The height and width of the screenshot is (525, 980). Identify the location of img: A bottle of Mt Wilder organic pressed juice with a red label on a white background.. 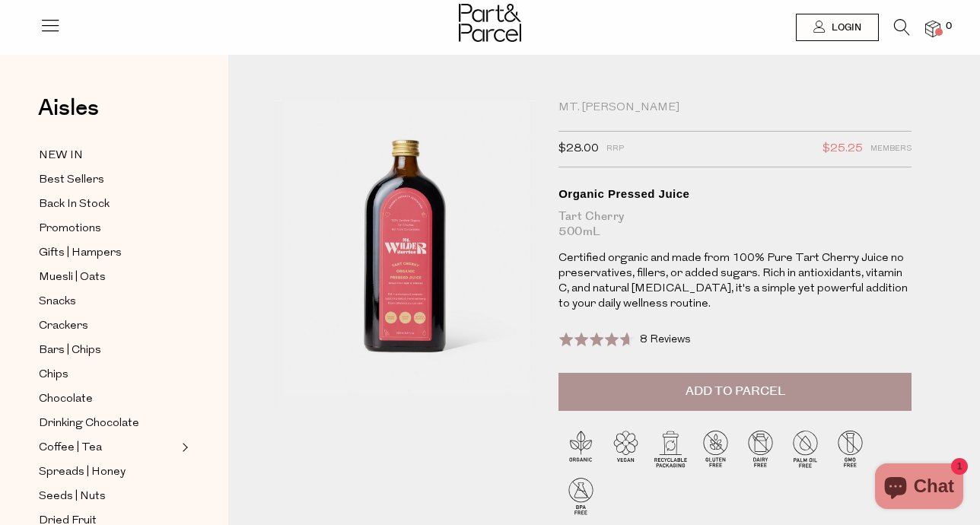
(405, 255).